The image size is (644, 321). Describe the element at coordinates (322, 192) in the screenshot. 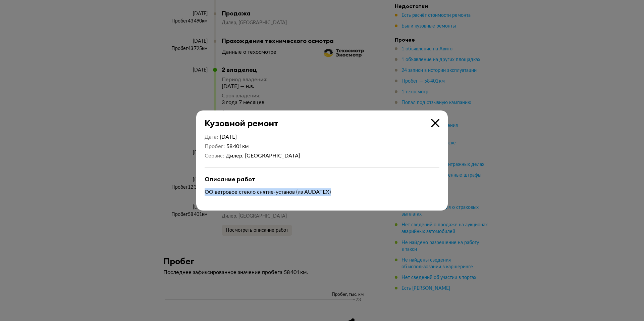

I see `p: OO ветровое стекло снятие-установ (из AUDATEX)` at that location.